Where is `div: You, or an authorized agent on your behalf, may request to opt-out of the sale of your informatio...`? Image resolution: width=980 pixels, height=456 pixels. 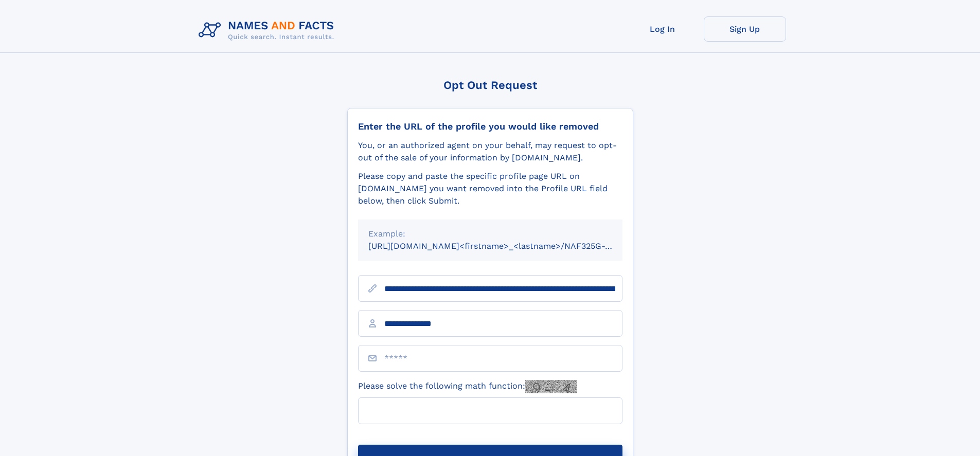
div: You, or an authorized agent on your behalf, may request to opt-out of the sale of your informatio... is located at coordinates (490, 152).